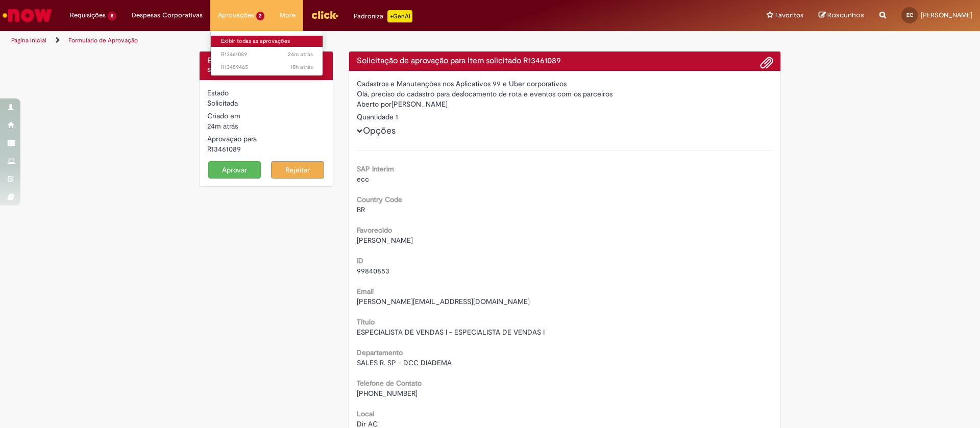  What do you see at coordinates (236, 15) in the screenshot?
I see `span: Aprovações` at bounding box center [236, 15].